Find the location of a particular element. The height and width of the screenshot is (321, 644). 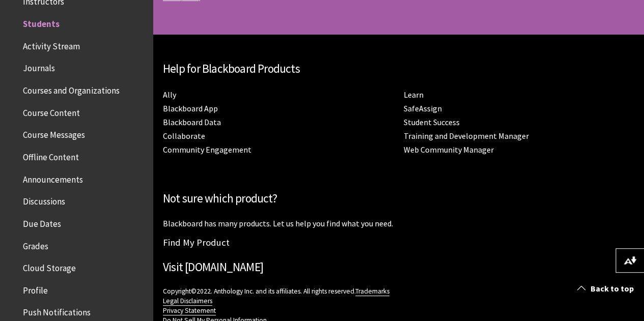

span: Discussions is located at coordinates (44, 199).